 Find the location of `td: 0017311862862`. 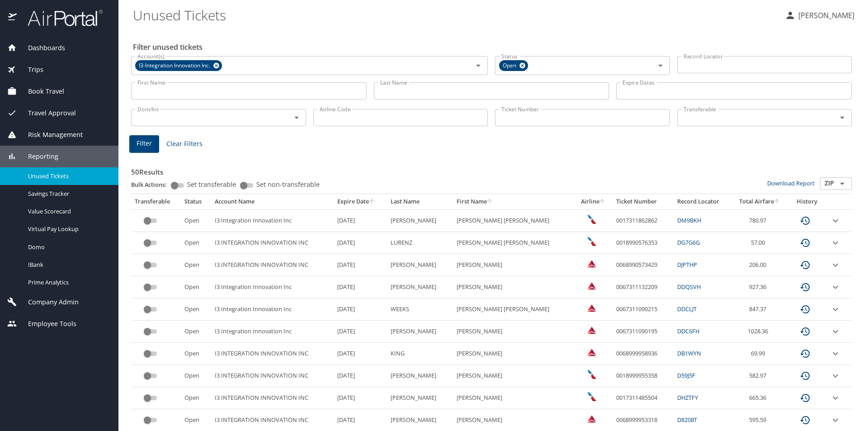

td: 0017311862862 is located at coordinates (643, 220).